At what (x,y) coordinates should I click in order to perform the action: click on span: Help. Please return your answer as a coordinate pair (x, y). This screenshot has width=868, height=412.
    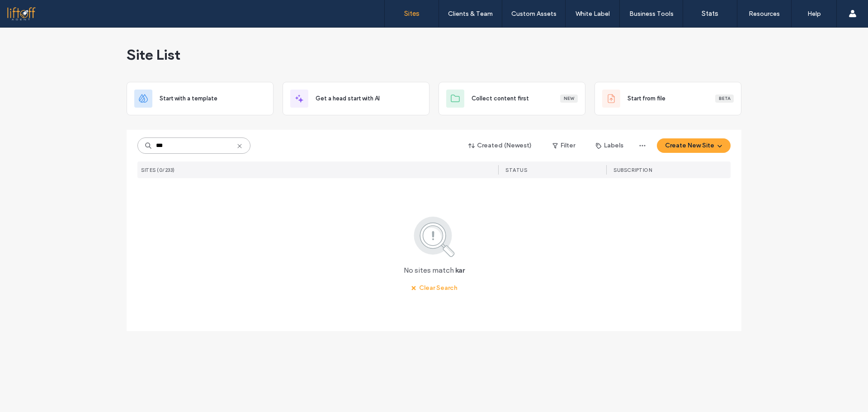
    Looking at the image, I should click on (29, 11).